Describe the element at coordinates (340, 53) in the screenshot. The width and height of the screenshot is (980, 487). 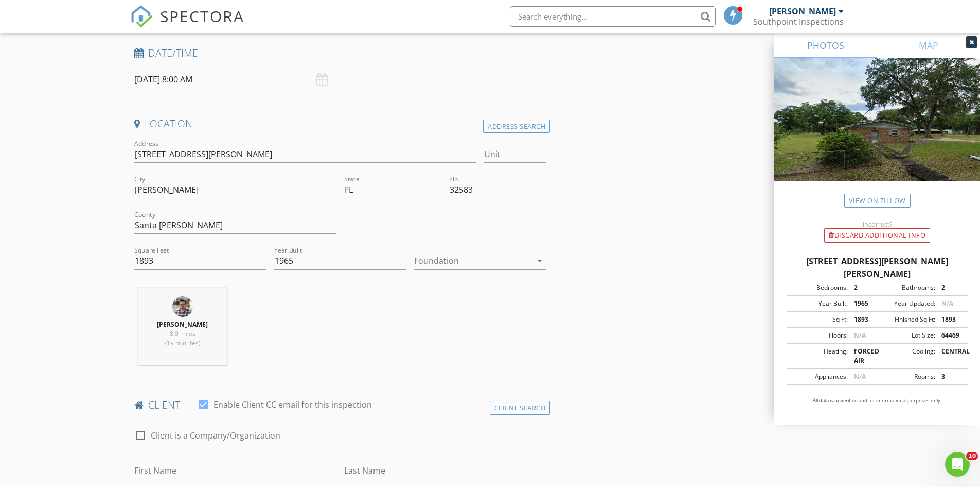
I see `h4: Date/Time` at that location.